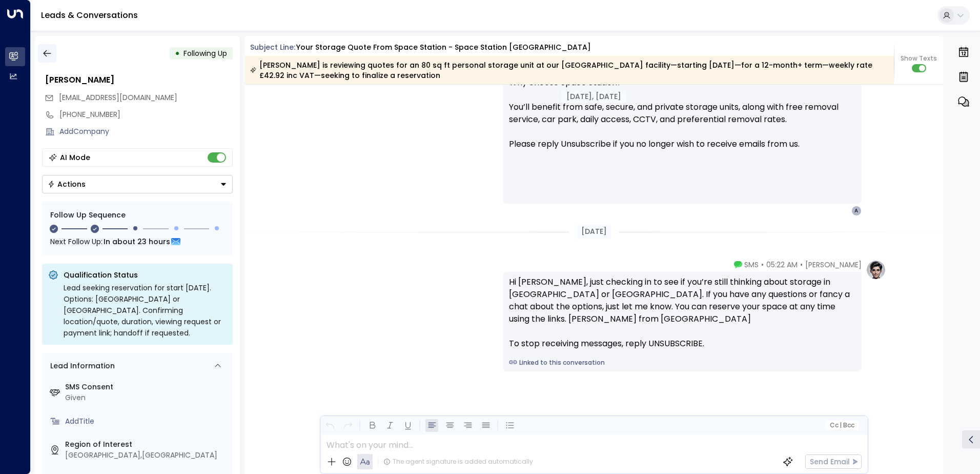 This screenshot has height=474, width=980. What do you see at coordinates (842, 425) in the screenshot?
I see `span: Cc Bcc` at bounding box center [842, 425].